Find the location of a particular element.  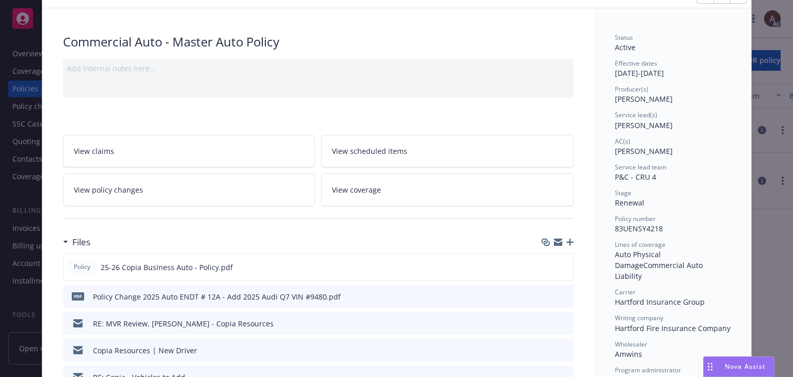

span: Producer(s) is located at coordinates (631, 89).